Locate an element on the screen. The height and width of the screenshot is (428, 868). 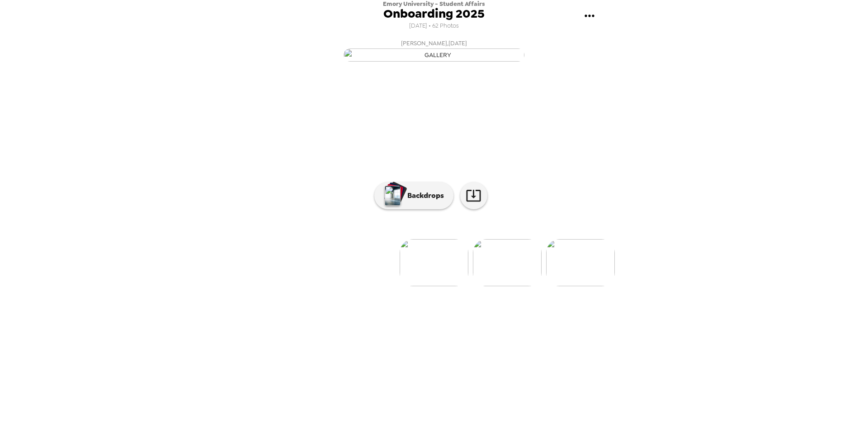
button: Backdrops is located at coordinates (414, 195).